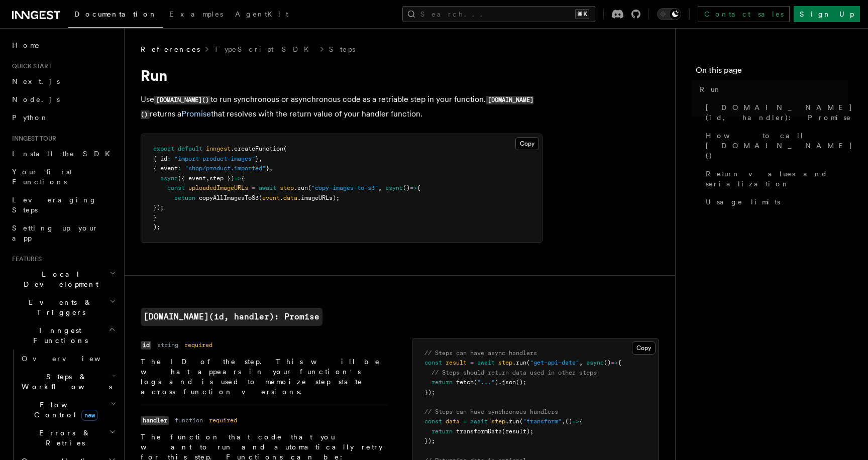 The image size is (868, 460). What do you see at coordinates (26, 45) in the screenshot?
I see `span: Home` at bounding box center [26, 45].